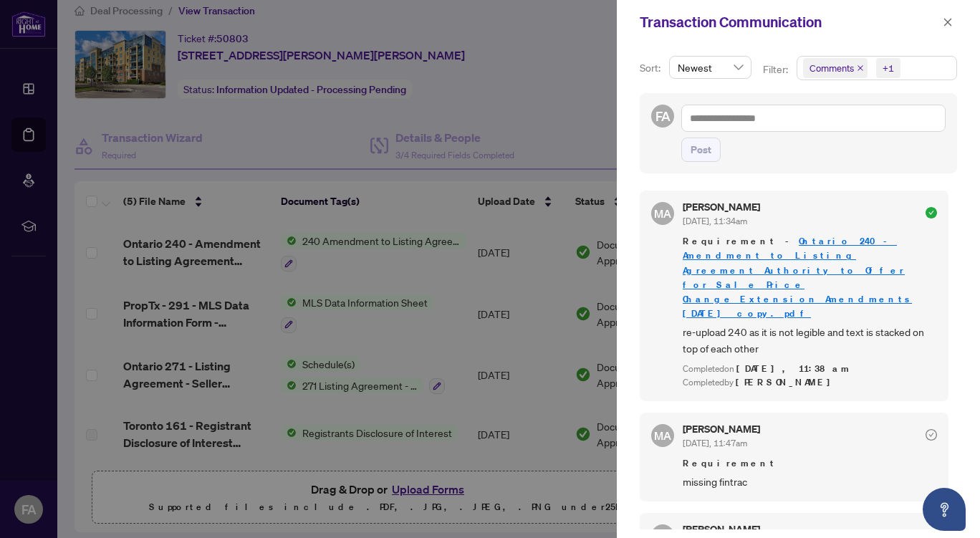  Describe the element at coordinates (789, 22) in the screenshot. I see `div: Transaction Communication` at that location.